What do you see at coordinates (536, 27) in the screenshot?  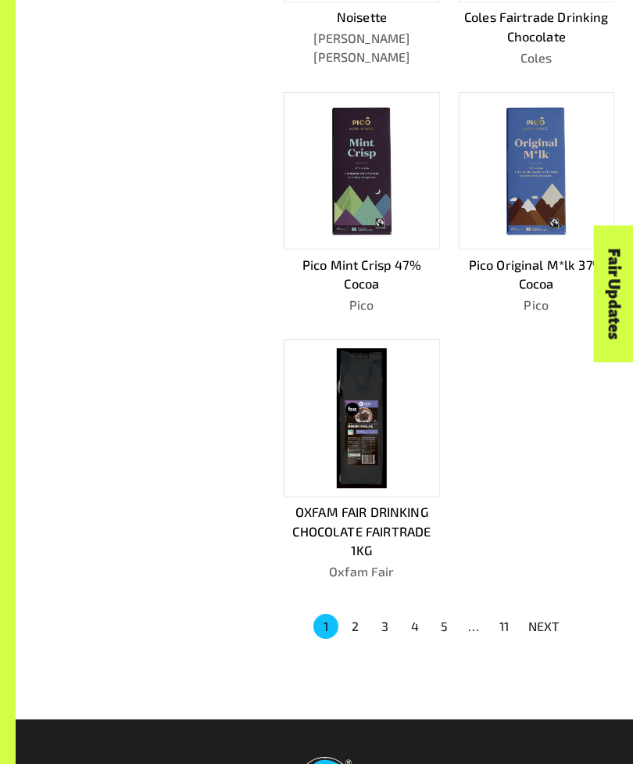 I see `p: Coles Fairtrade Drinking Chocolate` at bounding box center [536, 27].